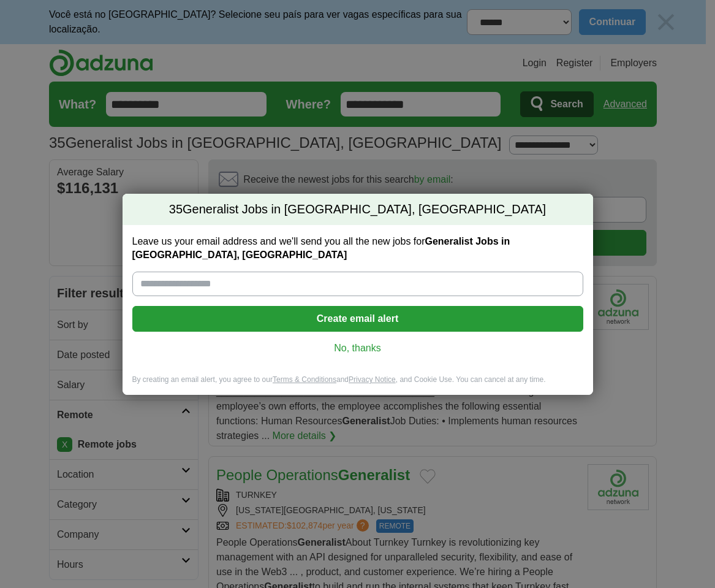 The width and height of the screenshot is (715, 588). I want to click on a: No, thanks, so click(358, 348).